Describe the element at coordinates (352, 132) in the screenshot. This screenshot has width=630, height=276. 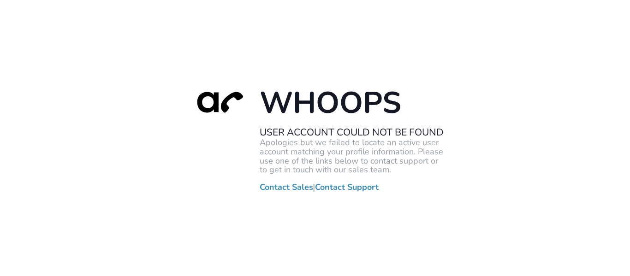
I see `h2: User Account Could Not Be Found` at that location.